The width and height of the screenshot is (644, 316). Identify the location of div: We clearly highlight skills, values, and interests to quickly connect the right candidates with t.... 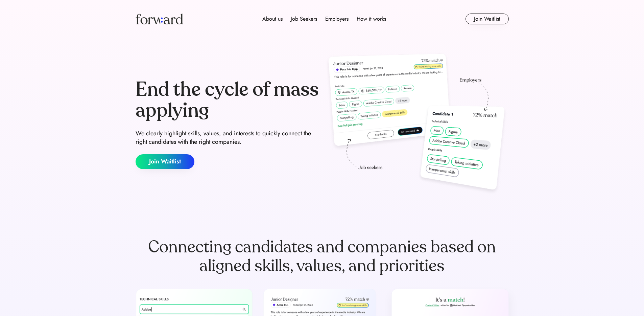
(228, 138).